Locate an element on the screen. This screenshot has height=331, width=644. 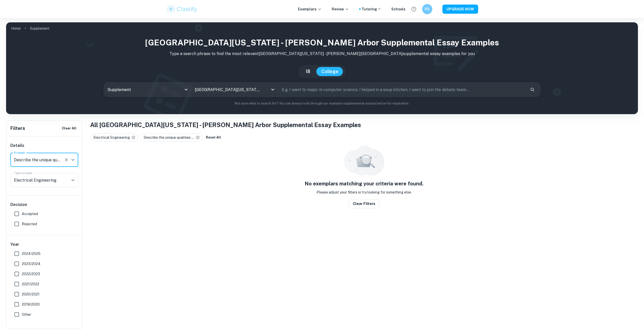
a: Clastify logo is located at coordinates (182, 9).